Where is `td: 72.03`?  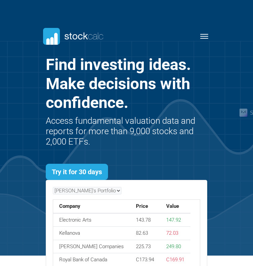 td: 72.03 is located at coordinates (175, 233).